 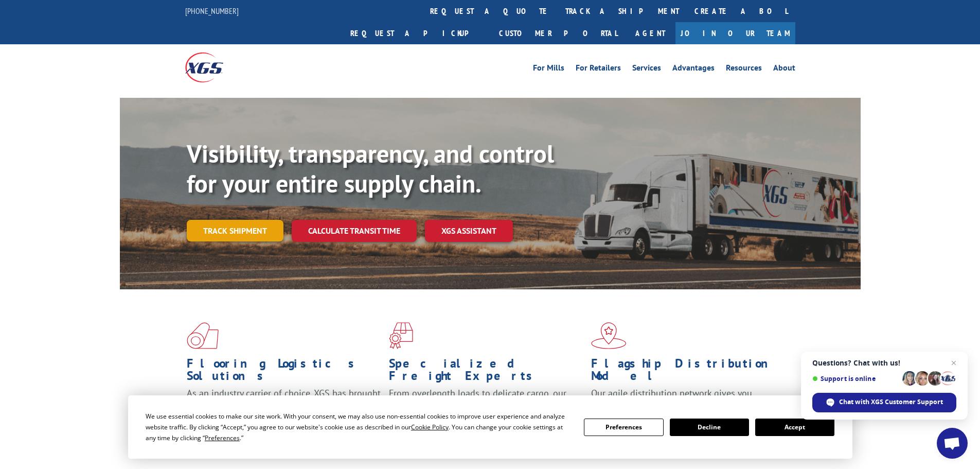 What do you see at coordinates (370, 168) in the screenshot?
I see `b: Visibility, transparency, and control for your entire supply chain.` at bounding box center [370, 168].